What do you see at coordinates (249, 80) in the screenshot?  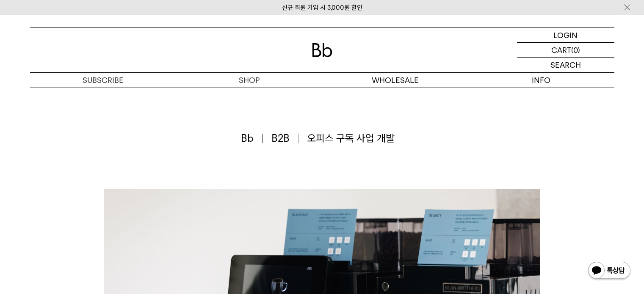 I see `p: SHOP` at bounding box center [249, 80].